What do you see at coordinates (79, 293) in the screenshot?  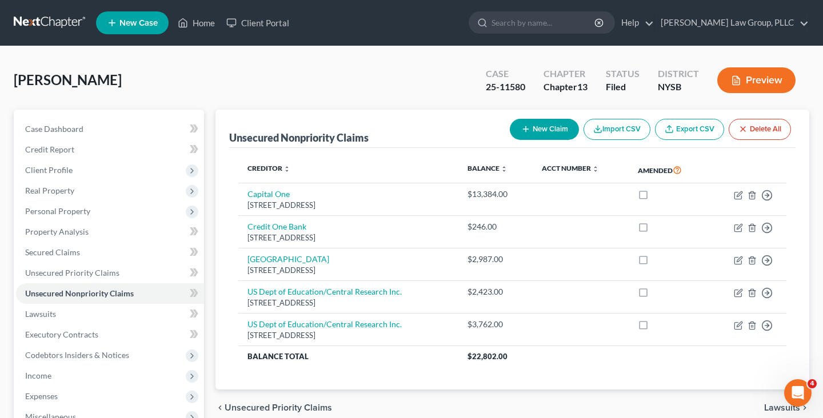 I see `span: Unsecured Nonpriority Claims` at bounding box center [79, 293].